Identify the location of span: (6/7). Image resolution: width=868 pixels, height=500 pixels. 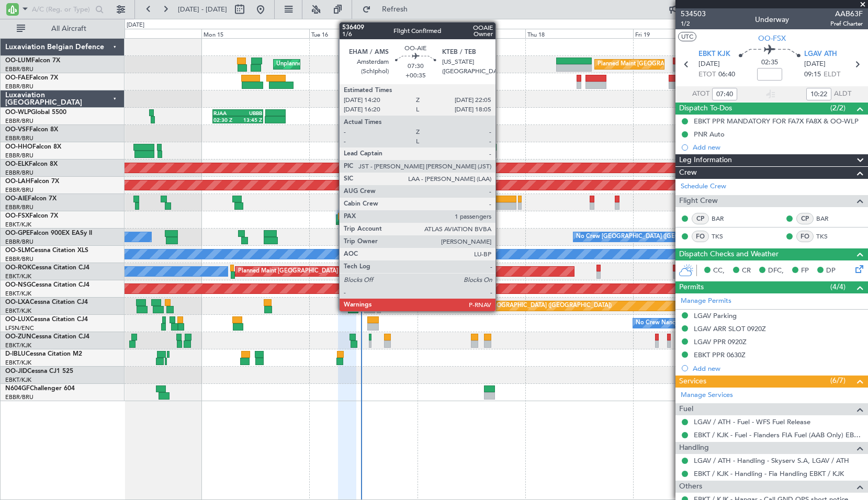
(838, 380).